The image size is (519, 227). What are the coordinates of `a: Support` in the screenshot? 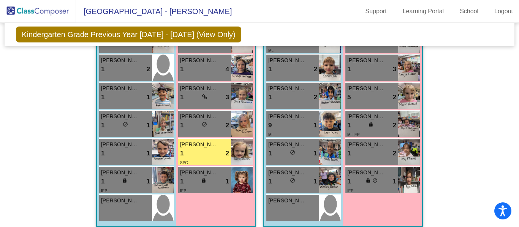 It's located at (376, 11).